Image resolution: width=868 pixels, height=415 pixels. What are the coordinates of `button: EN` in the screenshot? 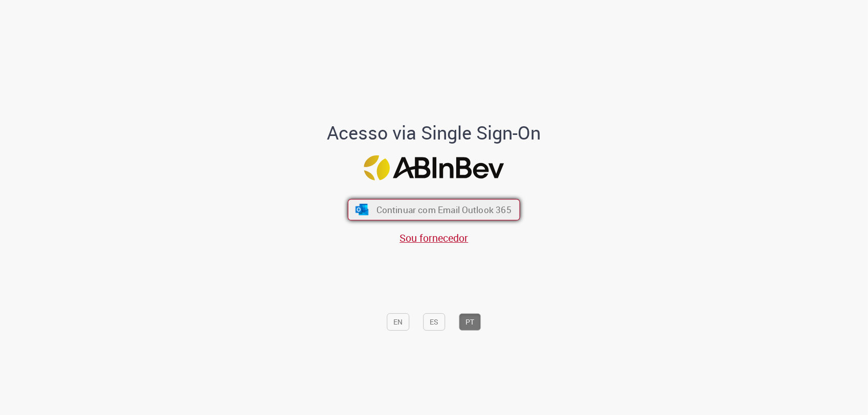 It's located at (399, 322).